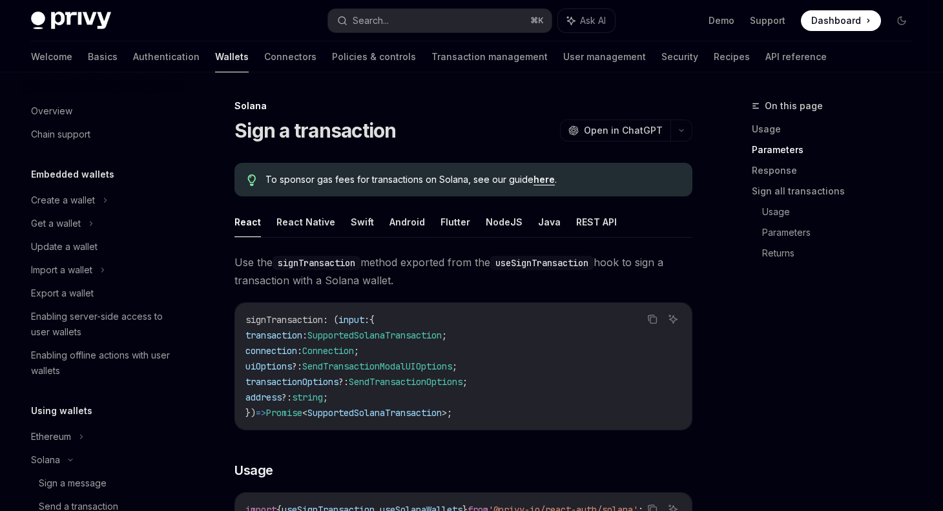  What do you see at coordinates (490, 57) in the screenshot?
I see `a: Transaction management` at bounding box center [490, 57].